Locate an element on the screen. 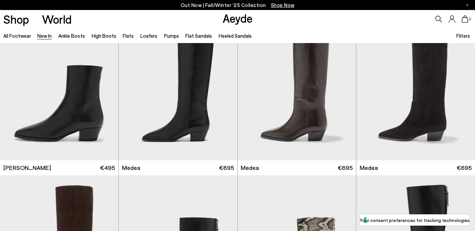 This screenshot has width=475, height=231. a: Medea Suede Knee-High Boots is located at coordinates (415, 86).